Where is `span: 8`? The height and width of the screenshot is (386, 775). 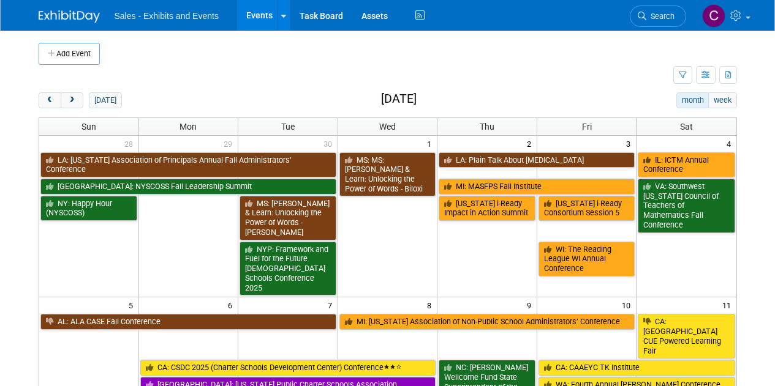
span: 8 is located at coordinates (431, 305).